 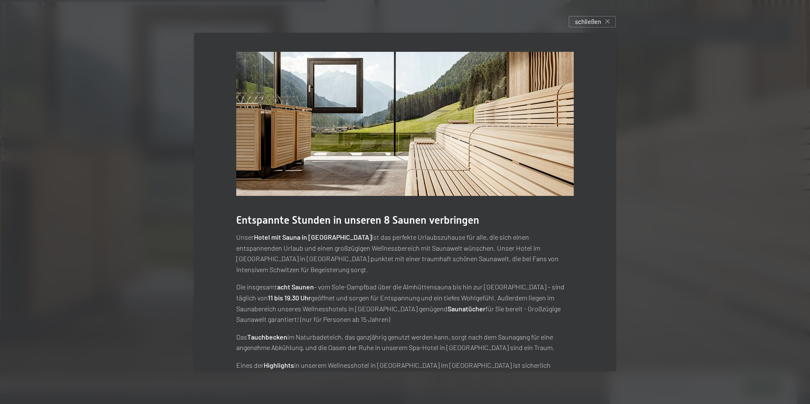 I want to click on span: schließen, so click(x=588, y=22).